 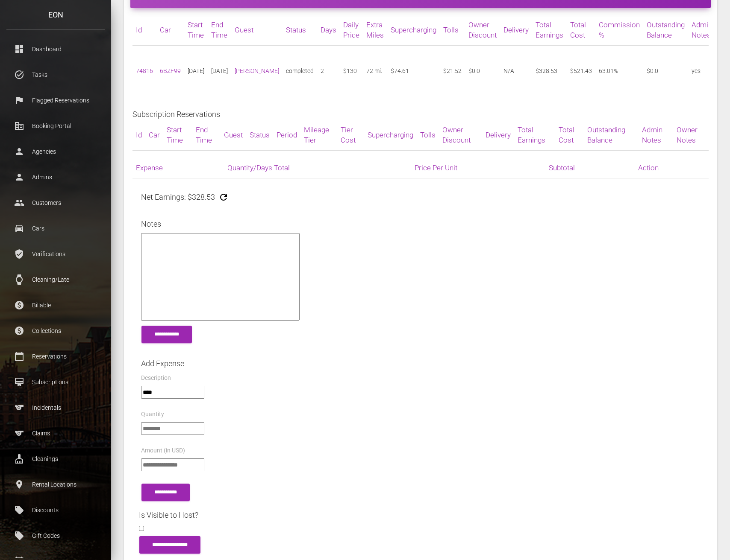 What do you see at coordinates (55, 177) in the screenshot?
I see `p: Admins` at bounding box center [55, 177].